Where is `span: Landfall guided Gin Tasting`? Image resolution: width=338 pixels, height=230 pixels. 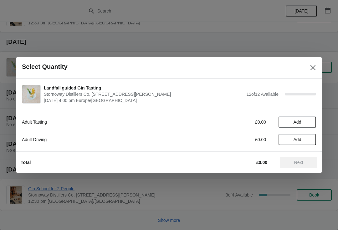
span: Landfall guided Gin Tasting is located at coordinates (143, 88).